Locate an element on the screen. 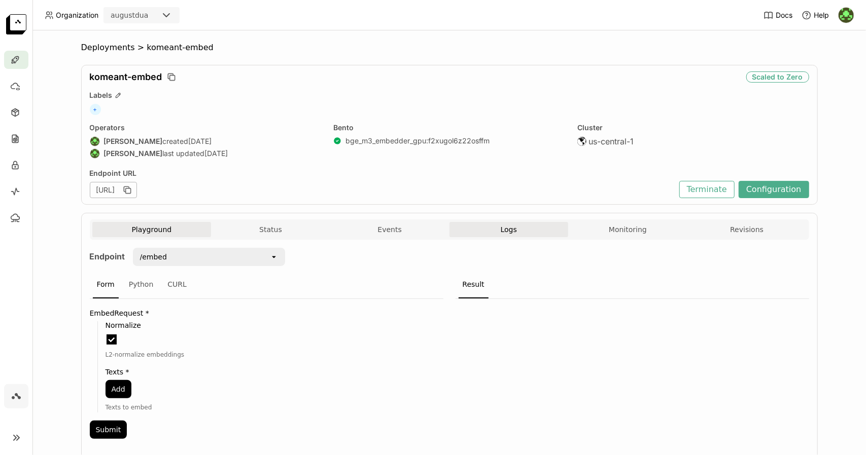 The width and height of the screenshot is (866, 455). a: Docs is located at coordinates (777, 15).